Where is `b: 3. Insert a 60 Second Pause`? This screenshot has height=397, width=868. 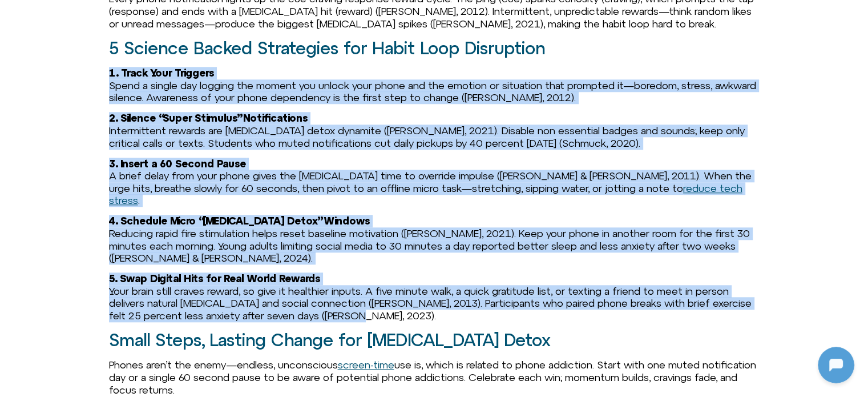
b: 3. Insert a 60 Second Pause is located at coordinates (177, 163).